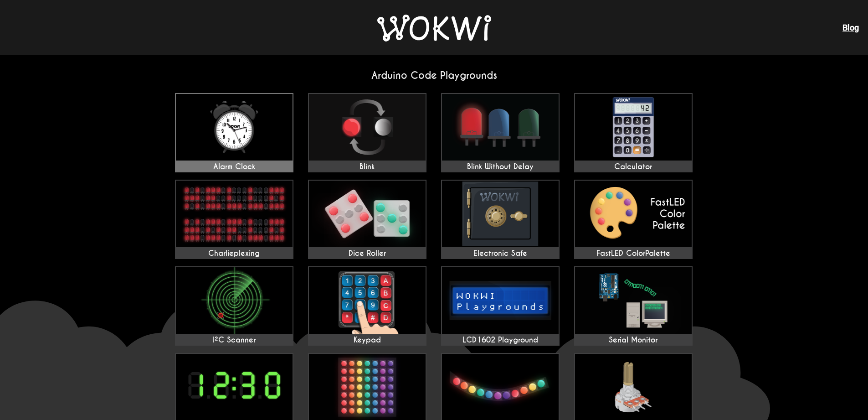  I want to click on a: FastLED ColorPalette, so click(633, 219).